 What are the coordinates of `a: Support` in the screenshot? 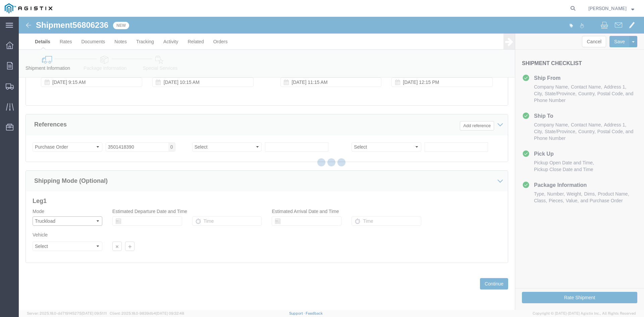 It's located at (297, 313).